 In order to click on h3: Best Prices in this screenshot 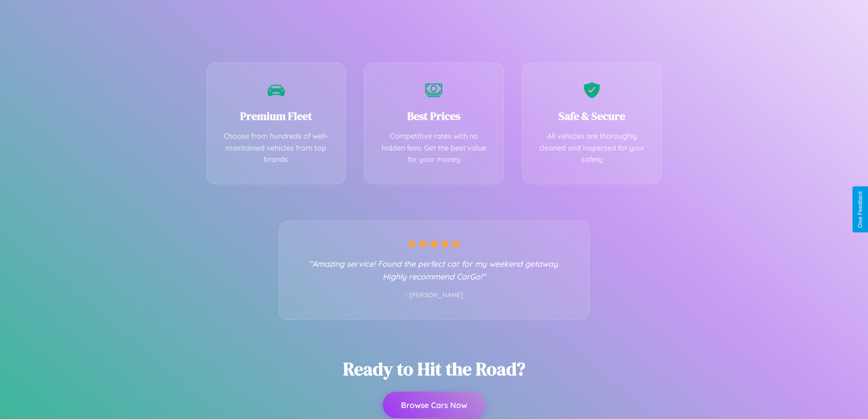, I will do `click(434, 116)`.